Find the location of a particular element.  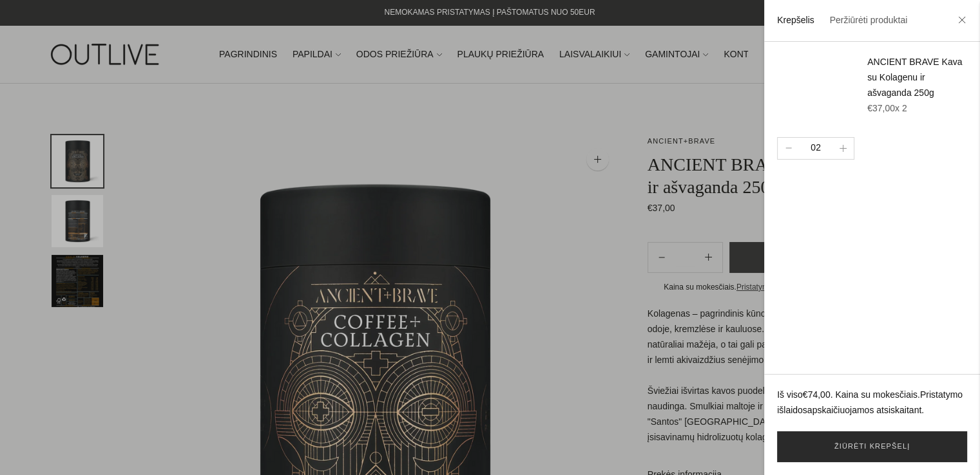

div: 02 is located at coordinates (816, 148).